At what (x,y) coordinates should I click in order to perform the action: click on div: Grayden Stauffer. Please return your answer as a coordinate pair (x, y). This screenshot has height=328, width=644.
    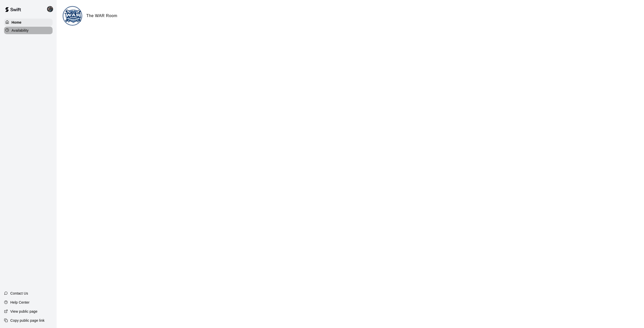
    Looking at the image, I should click on (51, 9).